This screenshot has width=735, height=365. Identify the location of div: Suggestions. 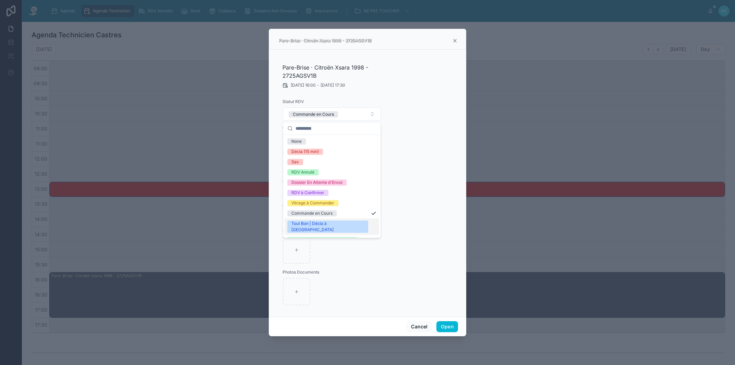
(332, 186).